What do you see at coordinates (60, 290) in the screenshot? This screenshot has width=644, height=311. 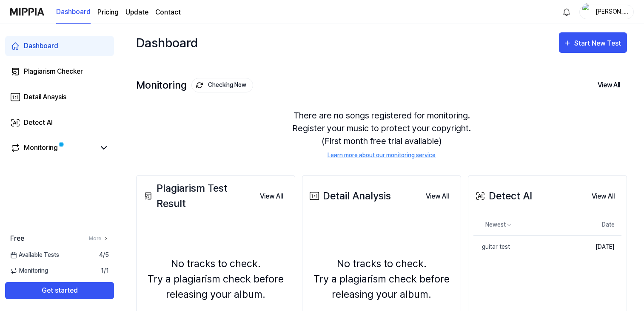 I see `button: Get started` at bounding box center [60, 290].